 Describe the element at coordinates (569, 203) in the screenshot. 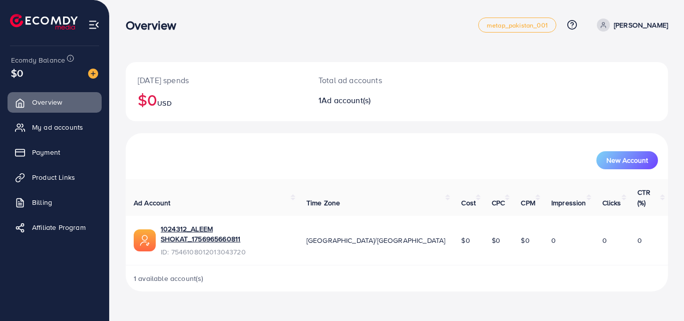

I see `span: Impression` at that location.